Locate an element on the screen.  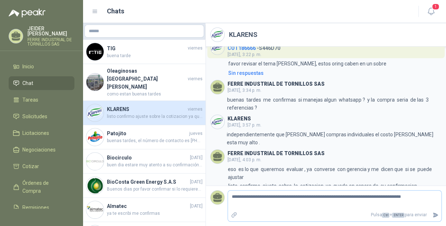
h1: Chats is located at coordinates (116, 11).